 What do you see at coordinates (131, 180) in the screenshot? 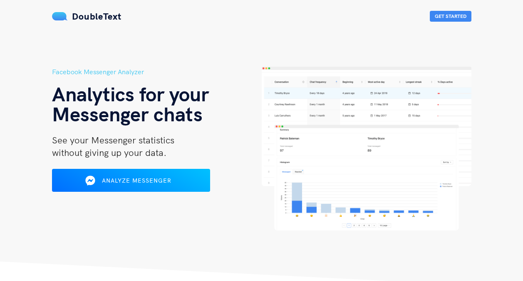
I see `button: Analyze Messenger` at bounding box center [131, 180].